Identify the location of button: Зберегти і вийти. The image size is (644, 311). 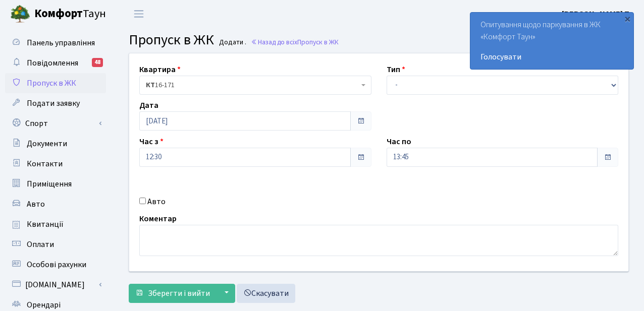
(173, 293).